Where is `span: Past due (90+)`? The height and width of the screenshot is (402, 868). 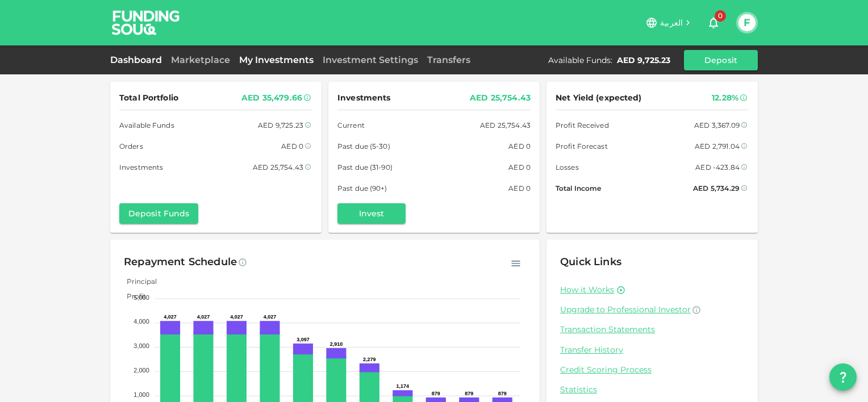
span: Past due (90+) is located at coordinates (363, 188).